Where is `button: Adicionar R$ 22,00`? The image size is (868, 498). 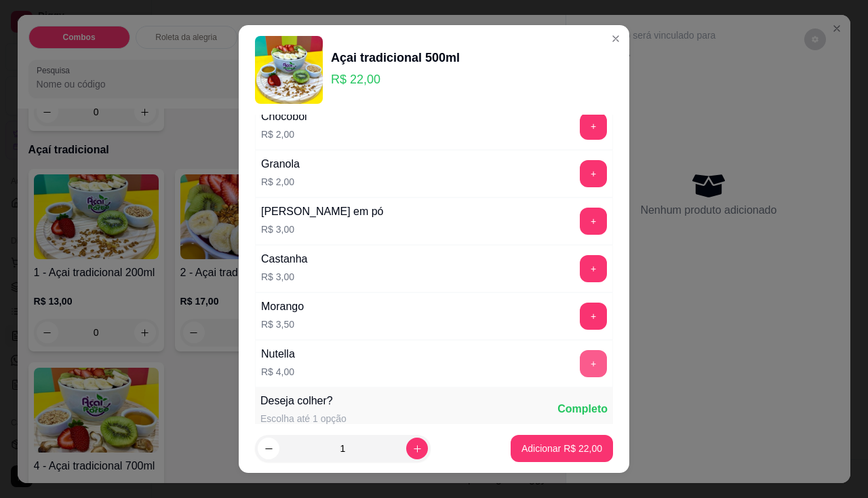
button: Adicionar R$ 22,00 is located at coordinates (561, 448).